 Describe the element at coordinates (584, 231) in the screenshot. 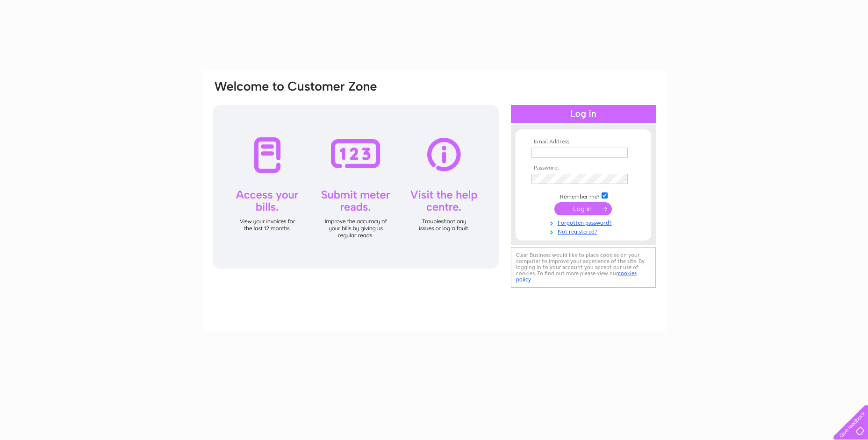

I see `a: Not registered?` at that location.